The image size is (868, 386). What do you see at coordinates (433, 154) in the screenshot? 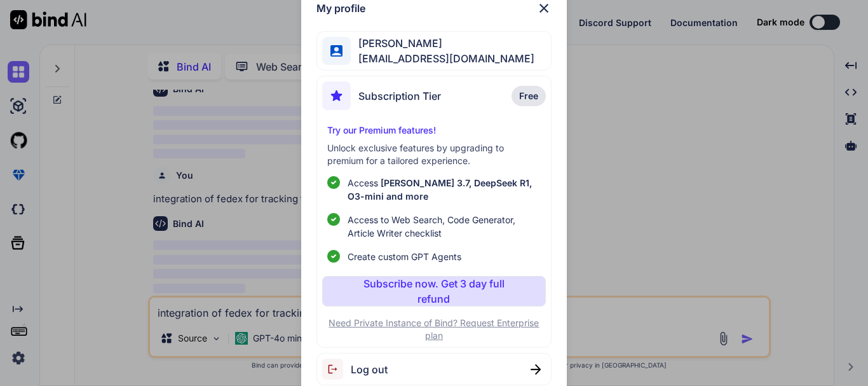
I see `p: Unlock exclusive features by upgrading to premium for a tailored experience.` at bounding box center [433, 154].